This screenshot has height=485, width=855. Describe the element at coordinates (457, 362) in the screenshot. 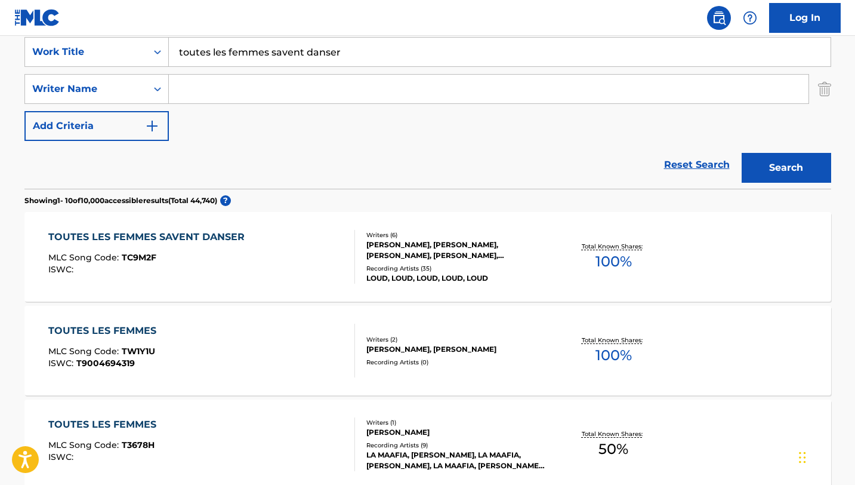

I see `div: Recording Artists ( 0 )` at that location.